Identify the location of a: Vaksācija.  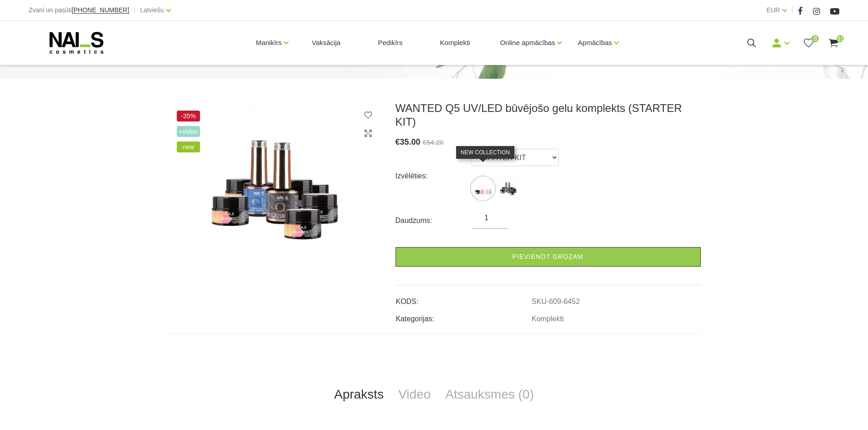
(325, 43).